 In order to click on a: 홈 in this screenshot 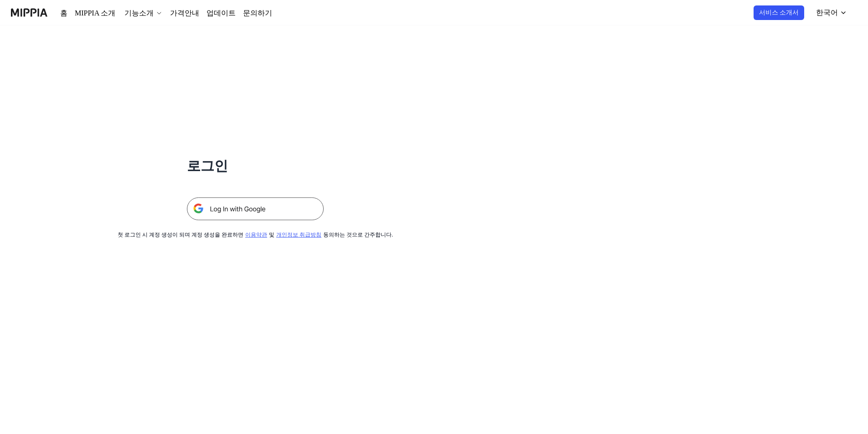, I will do `click(64, 13)`.